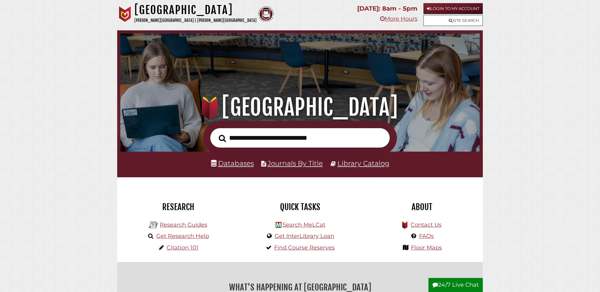 This screenshot has width=600, height=292. What do you see at coordinates (399, 19) in the screenshot?
I see `a: More Hours` at bounding box center [399, 19].